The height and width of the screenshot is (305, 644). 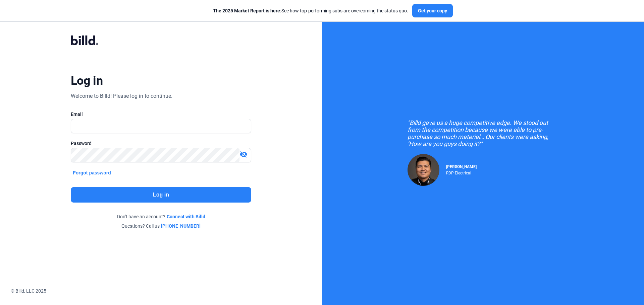 I want to click on div: See how top-performing subs are overcoming the status quo., so click(x=311, y=11).